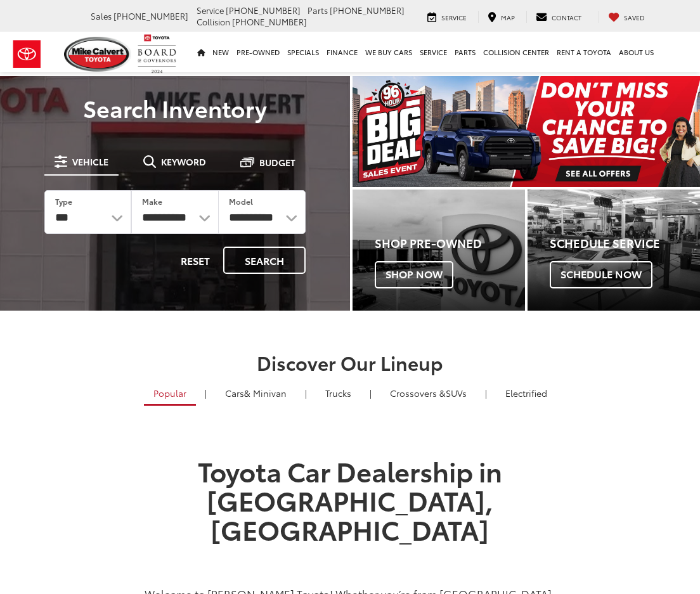 This screenshot has height=594, width=700. What do you see at coordinates (101, 16) in the screenshot?
I see `span: Sales` at bounding box center [101, 16].